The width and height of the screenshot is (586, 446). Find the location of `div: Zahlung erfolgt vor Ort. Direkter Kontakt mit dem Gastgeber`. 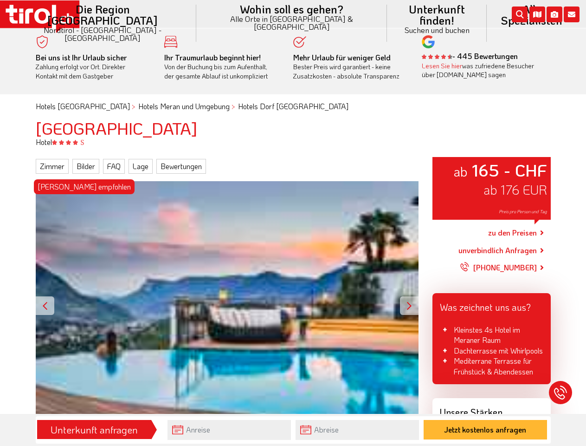

div: Zahlung erfolgt vor Ort. Direkter Kontakt mit dem Gastgeber is located at coordinates (93, 67).